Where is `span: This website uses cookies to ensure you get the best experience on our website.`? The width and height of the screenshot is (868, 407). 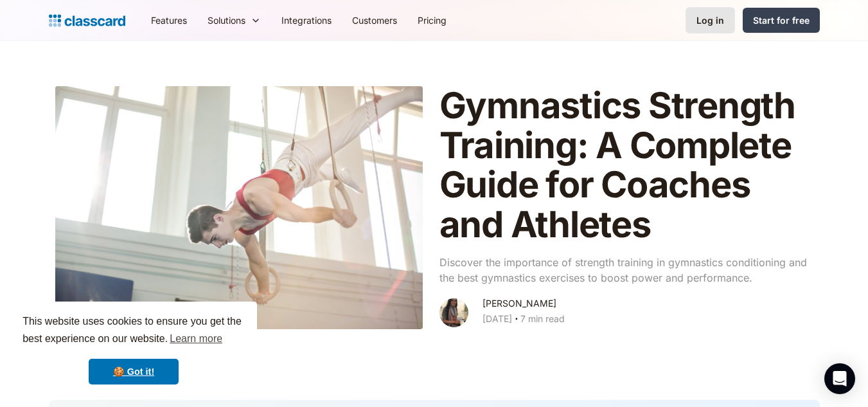 span: This website uses cookies to ensure you get the best experience on our website. is located at coordinates (133, 331).